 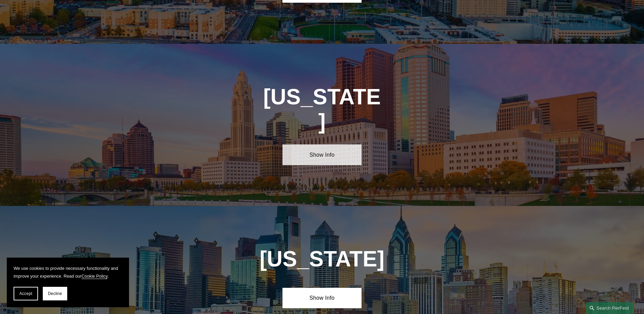 What do you see at coordinates (55, 293) in the screenshot?
I see `button: Decline` at bounding box center [55, 293].